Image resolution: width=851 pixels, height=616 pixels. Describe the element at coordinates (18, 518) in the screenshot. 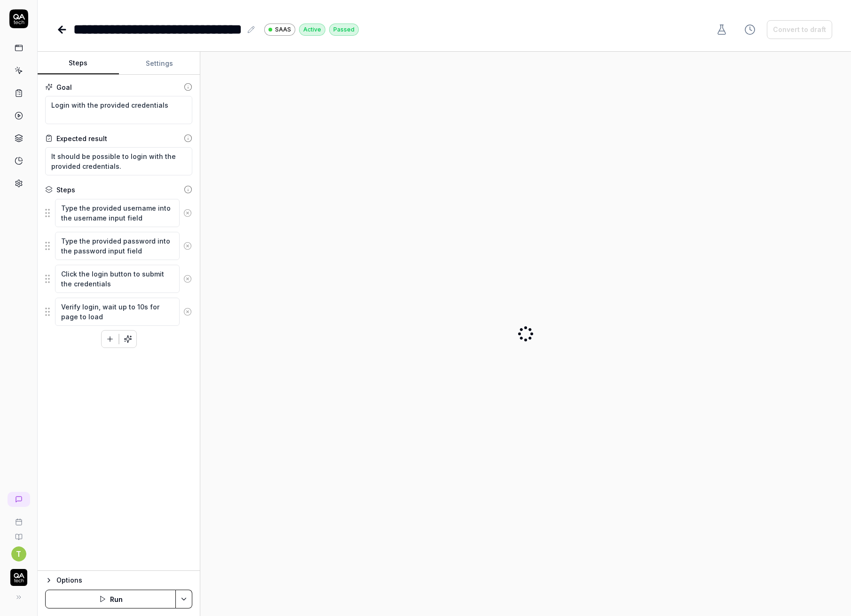

I see `a: Book a call with us` at that location.